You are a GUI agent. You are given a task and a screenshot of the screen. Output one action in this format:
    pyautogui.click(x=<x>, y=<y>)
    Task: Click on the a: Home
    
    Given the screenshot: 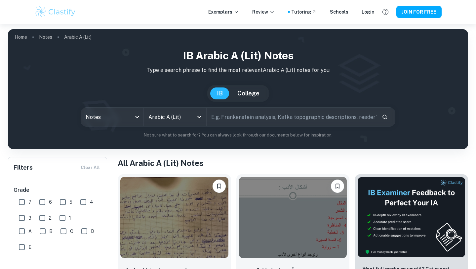 What is the action you would take?
    pyautogui.click(x=21, y=37)
    